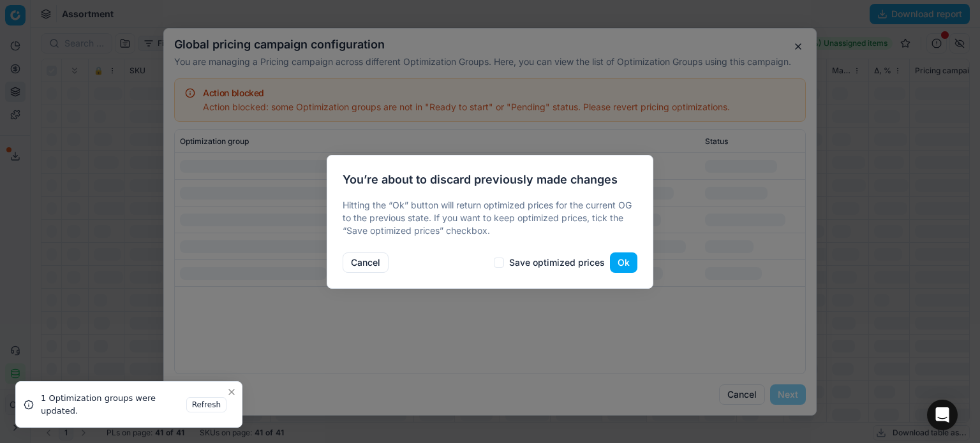 This screenshot has width=980, height=443. Describe the element at coordinates (623, 262) in the screenshot. I see `button: Ok` at that location.